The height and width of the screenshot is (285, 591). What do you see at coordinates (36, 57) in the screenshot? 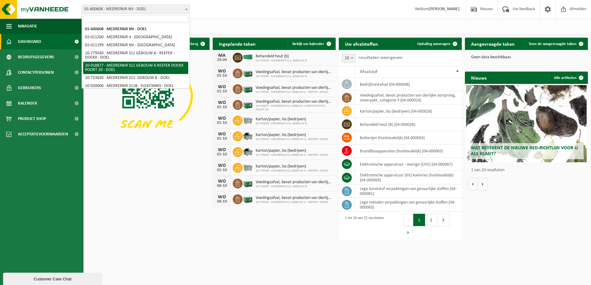
I see `span: Bedrijfsgegevens` at bounding box center [36, 57].